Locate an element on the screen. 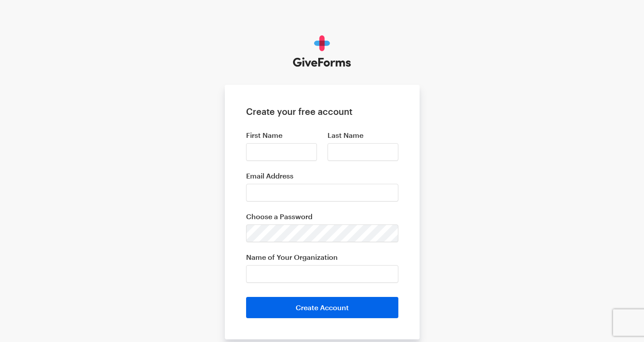  label: First Name is located at coordinates (282, 135).